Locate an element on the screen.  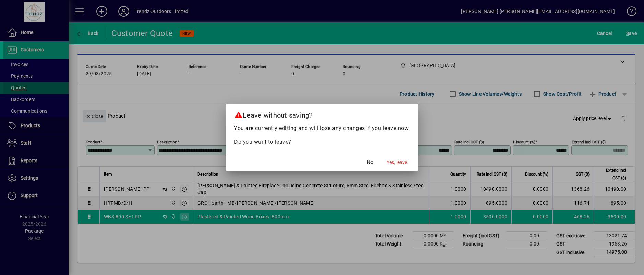
button: No is located at coordinates (370, 162).